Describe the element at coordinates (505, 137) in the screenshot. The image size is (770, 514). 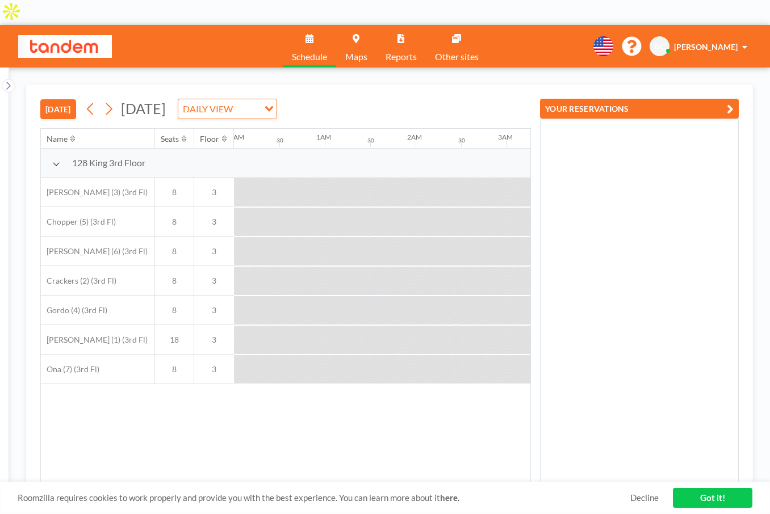
I see `div: 3AM` at that location.